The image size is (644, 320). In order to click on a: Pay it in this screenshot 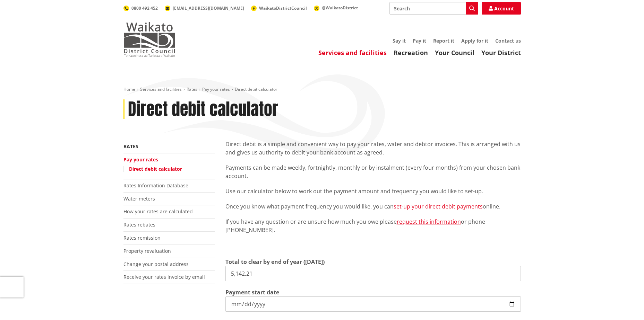, I will do `click(419, 41)`.